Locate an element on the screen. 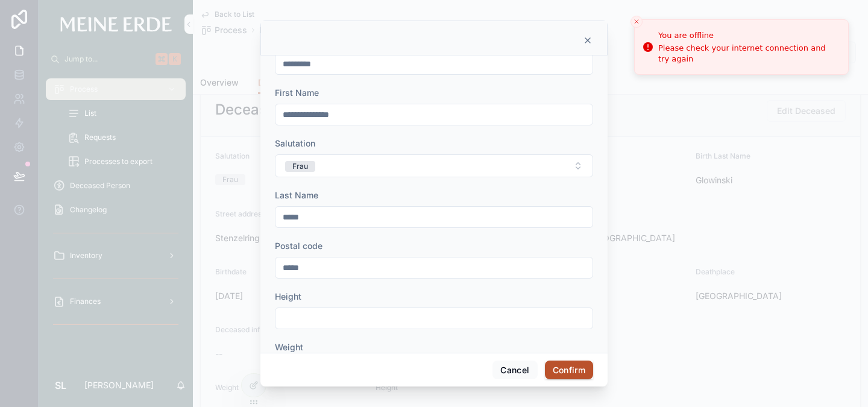 The width and height of the screenshot is (868, 407). span: Salutation is located at coordinates (295, 143).